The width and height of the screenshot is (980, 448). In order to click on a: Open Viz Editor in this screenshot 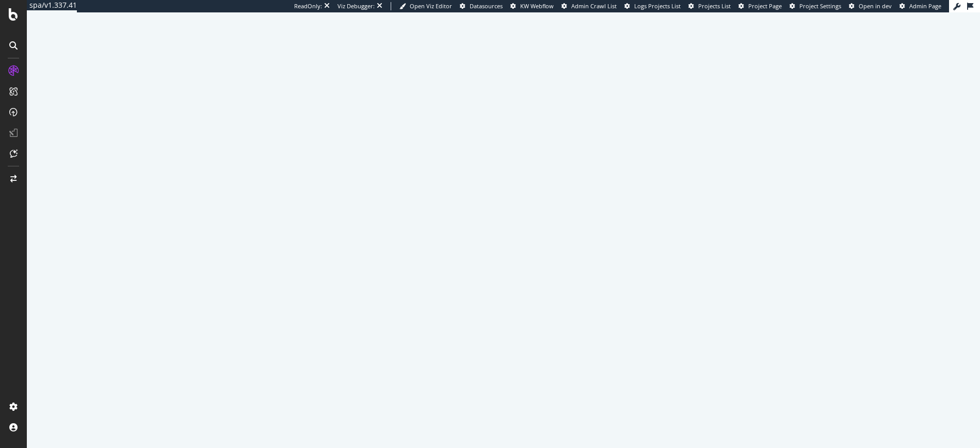, I will do `click(426, 6)`.